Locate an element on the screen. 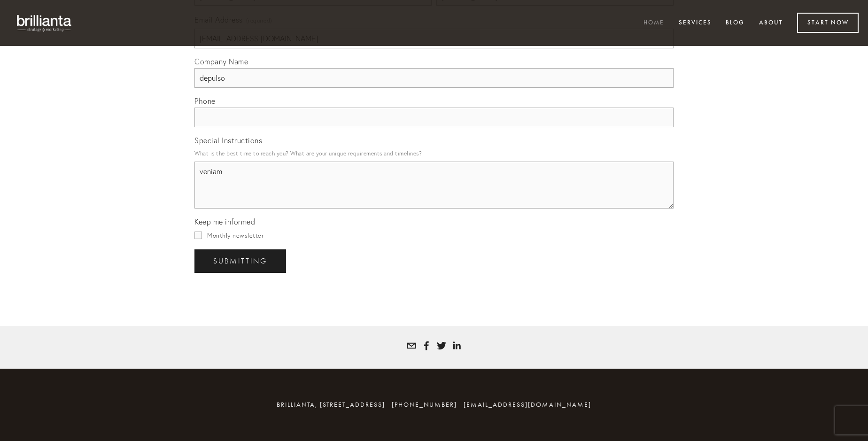 The image size is (868, 441). span: Monthly newsletter is located at coordinates (235, 235).